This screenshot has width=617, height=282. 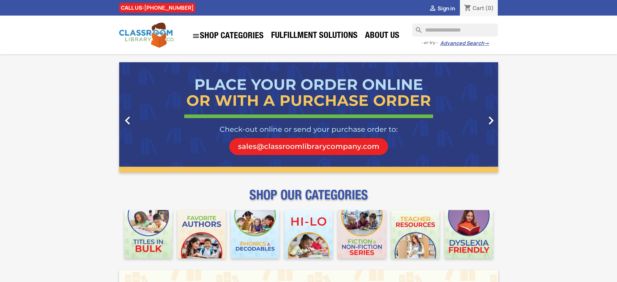 I want to click on a: About Us, so click(x=382, y=36).